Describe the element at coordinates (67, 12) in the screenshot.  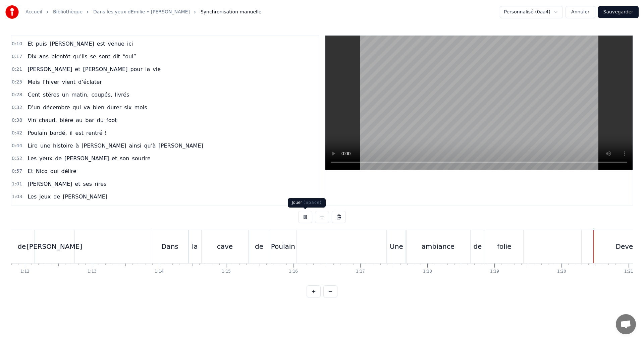
I see `a: Bibliothèque` at that location.